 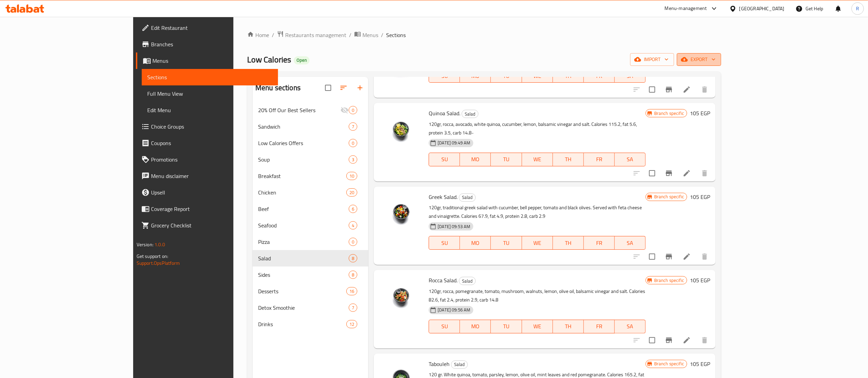 I want to click on a: Edit Menu, so click(x=210, y=110).